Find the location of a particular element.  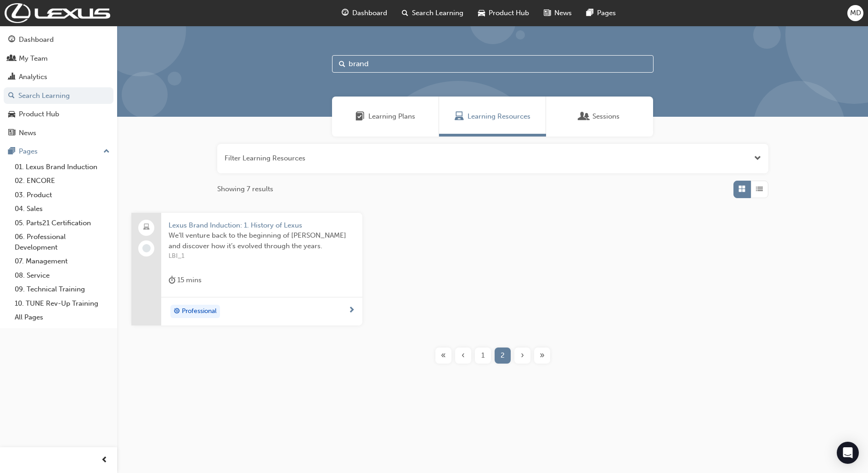

a: Learning PlansLearning Plans is located at coordinates (385, 116).